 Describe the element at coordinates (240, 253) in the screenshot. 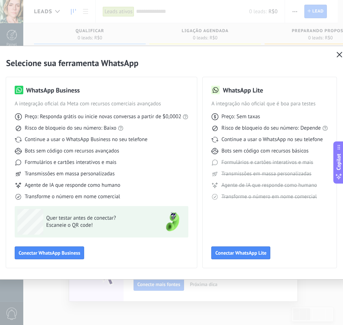

I see `span: Conectar WhatsApp Lite` at that location.